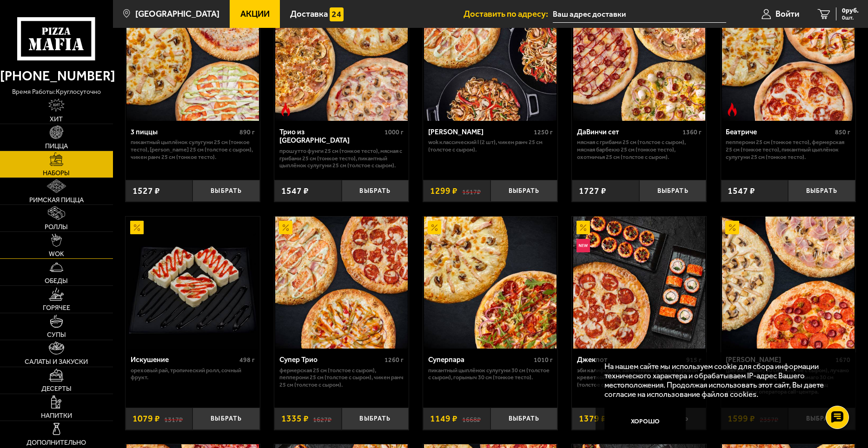 This screenshot has width=868, height=448. What do you see at coordinates (146, 191) in the screenshot?
I see `span: 1527 ₽` at bounding box center [146, 191].